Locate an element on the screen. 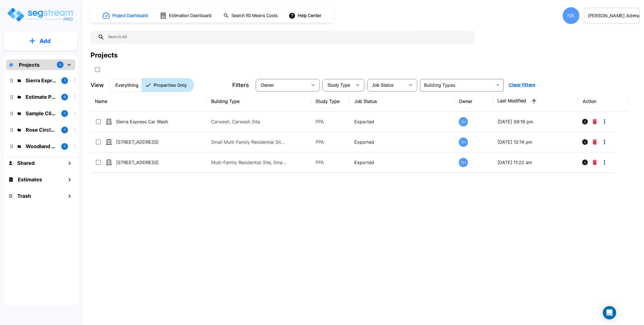 This screenshot has height=325, width=644. p: Woodland Circle LLC is located at coordinates (42, 146).